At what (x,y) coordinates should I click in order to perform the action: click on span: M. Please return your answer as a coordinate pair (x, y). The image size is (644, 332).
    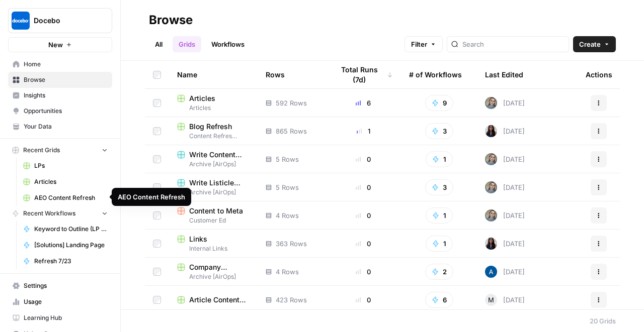
    Looking at the image, I should click on (491, 300).